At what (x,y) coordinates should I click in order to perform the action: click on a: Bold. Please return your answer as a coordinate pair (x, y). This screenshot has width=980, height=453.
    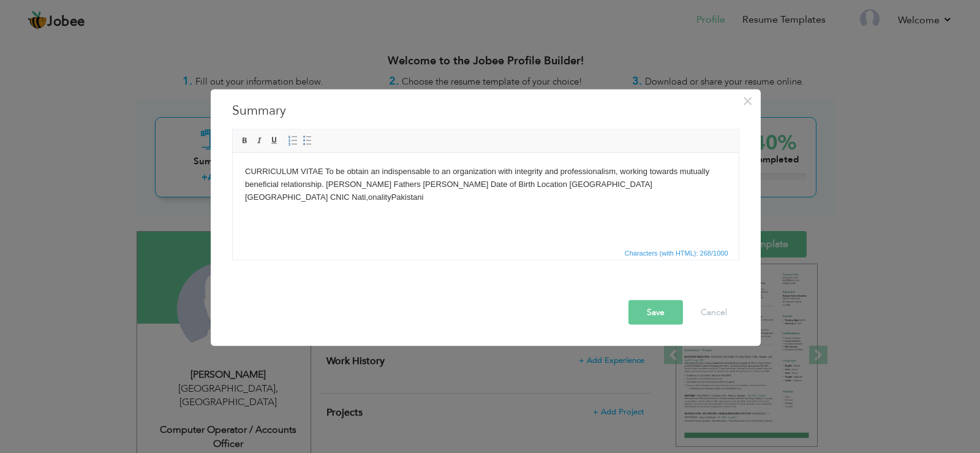
    Looking at the image, I should click on (245, 140).